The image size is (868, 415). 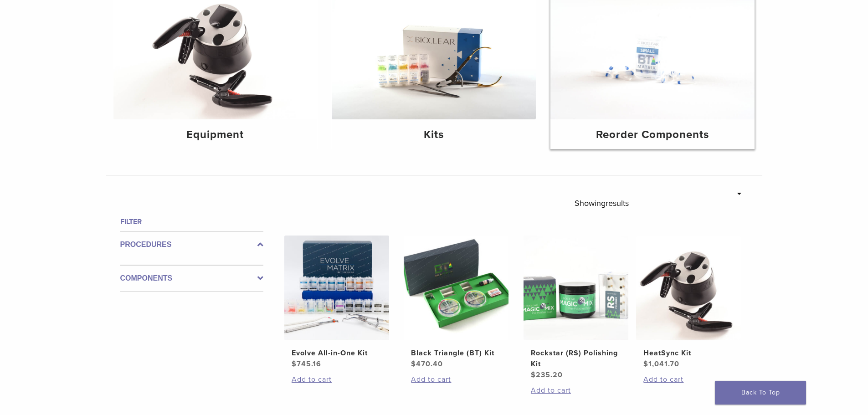 I want to click on h4: Reorder Components, so click(x=652, y=135).